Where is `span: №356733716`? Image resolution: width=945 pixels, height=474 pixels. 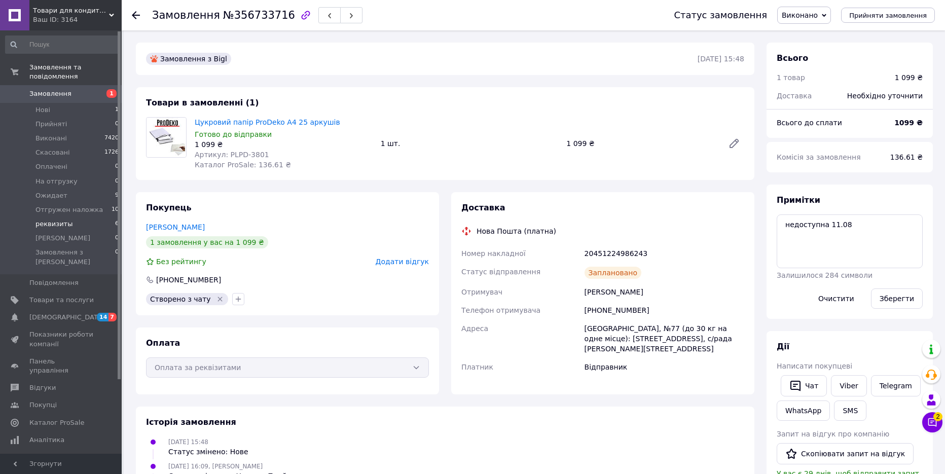
span: №356733716 is located at coordinates (259, 15).